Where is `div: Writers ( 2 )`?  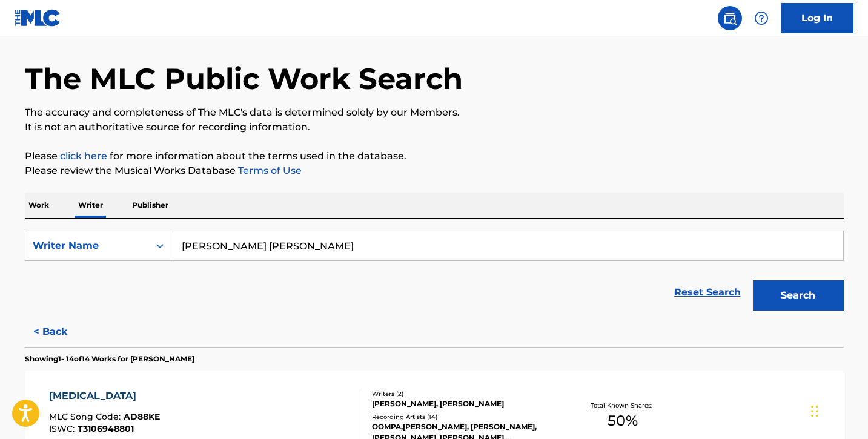 div: Writers ( 2 ) is located at coordinates (464, 393).